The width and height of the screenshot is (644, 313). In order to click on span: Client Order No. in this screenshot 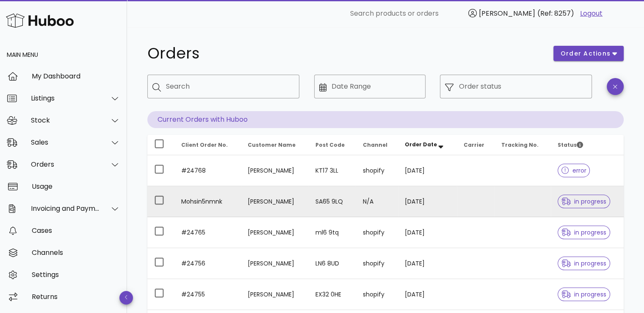, I will do `click(205, 144)`.